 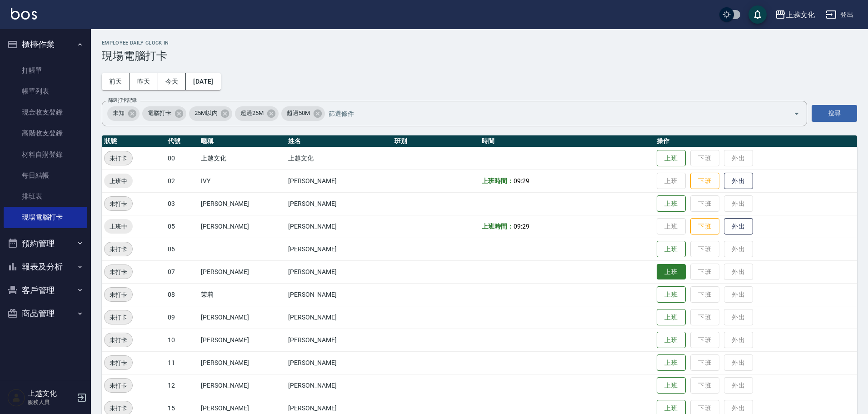 I want to click on td: 10, so click(x=182, y=340).